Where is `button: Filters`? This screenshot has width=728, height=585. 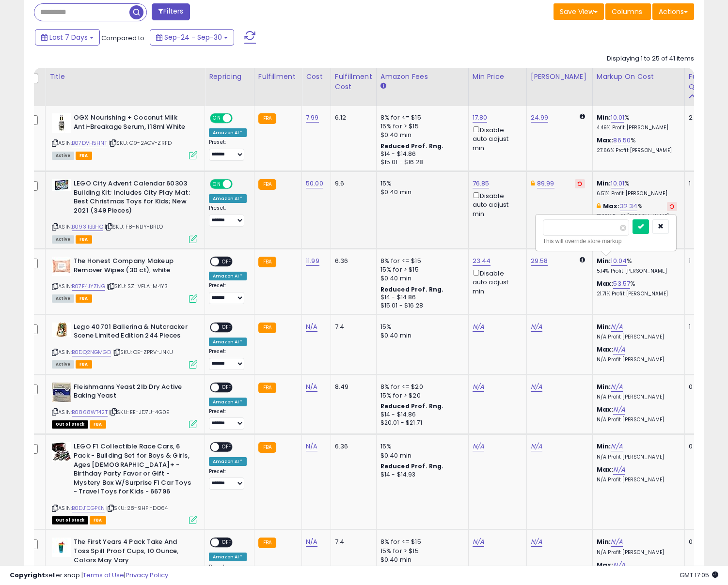
button: Filters is located at coordinates (171, 12).